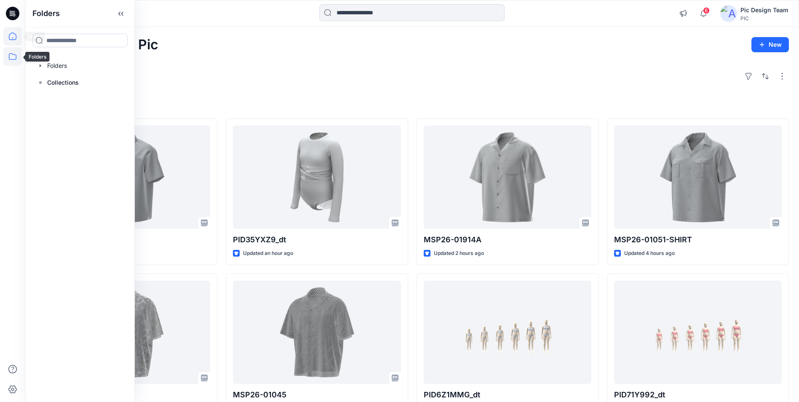  What do you see at coordinates (649, 253) in the screenshot?
I see `p: Updated 4 hours ago` at bounding box center [649, 253].